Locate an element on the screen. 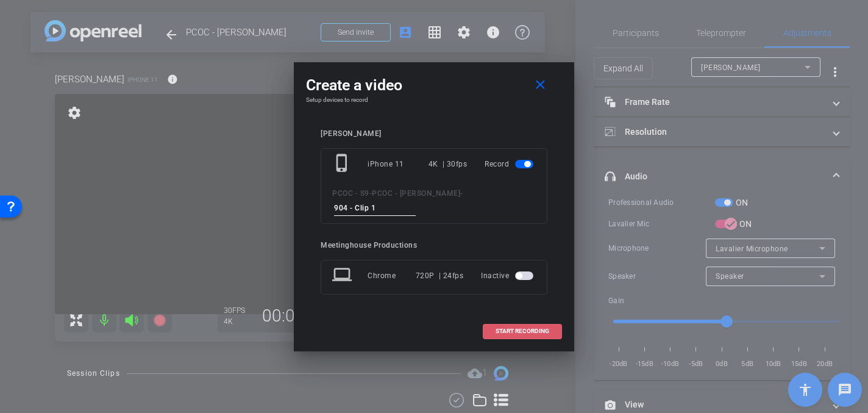 The image size is (868, 413). div: Inactive is located at coordinates (508, 276).